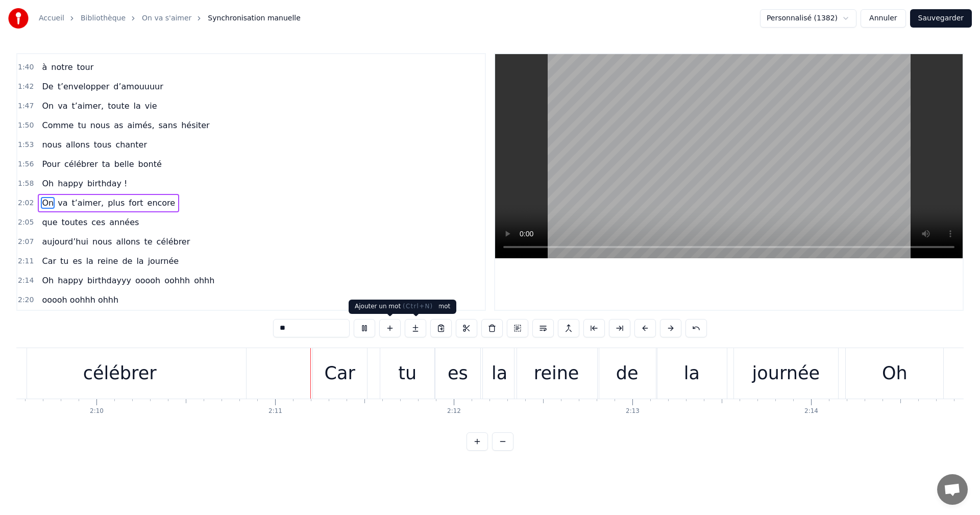 This screenshot has width=980, height=515. Describe the element at coordinates (98, 222) in the screenshot. I see `span: ces` at that location.